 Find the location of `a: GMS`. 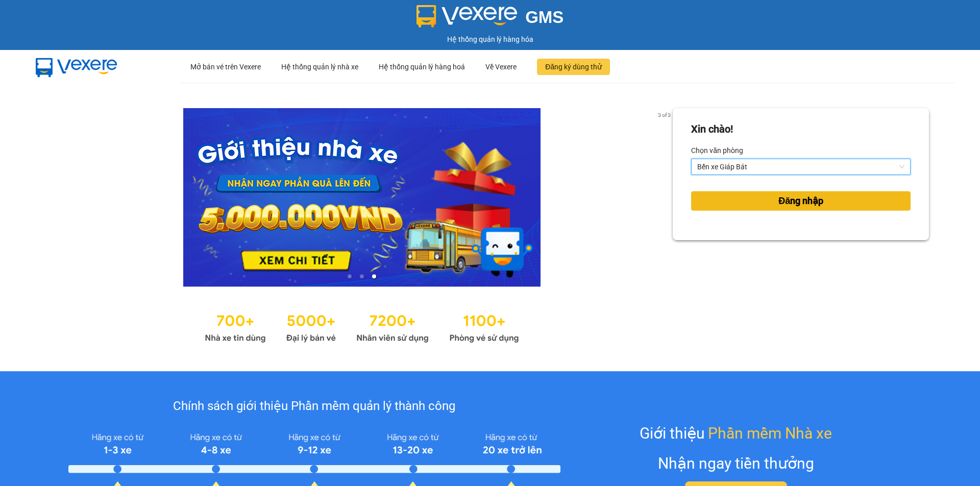

a: GMS is located at coordinates (490, 19).